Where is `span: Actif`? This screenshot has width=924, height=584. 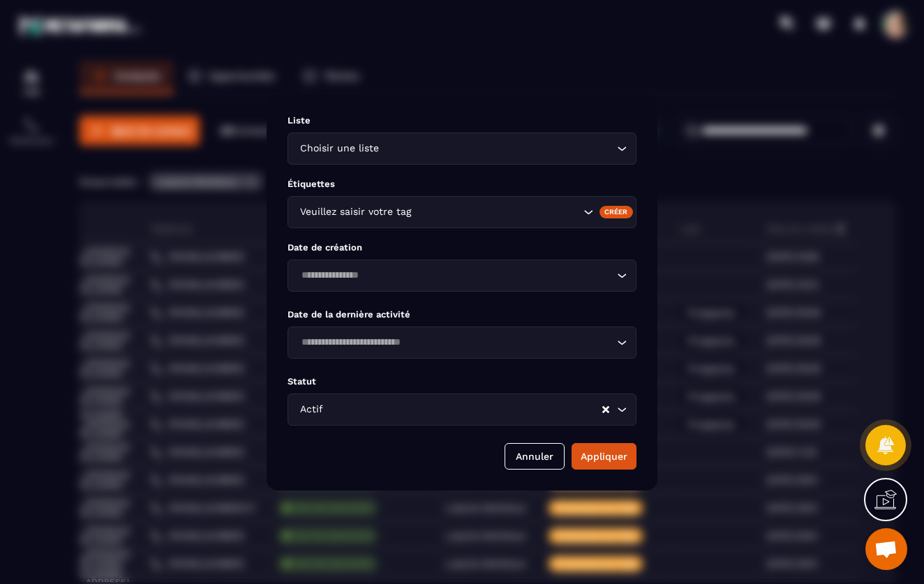
span: Actif is located at coordinates (311, 409).